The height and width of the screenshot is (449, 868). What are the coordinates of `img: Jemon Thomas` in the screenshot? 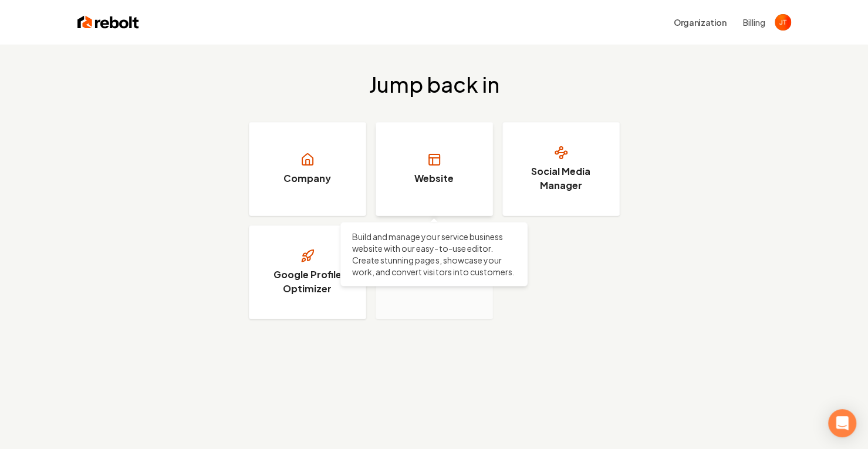 It's located at (783, 22).